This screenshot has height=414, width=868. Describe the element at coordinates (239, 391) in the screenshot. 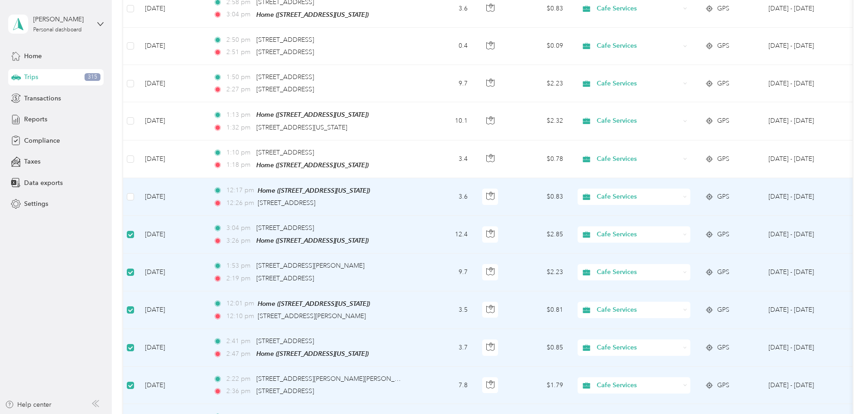

I see `span: 2:36 pm` at that location.